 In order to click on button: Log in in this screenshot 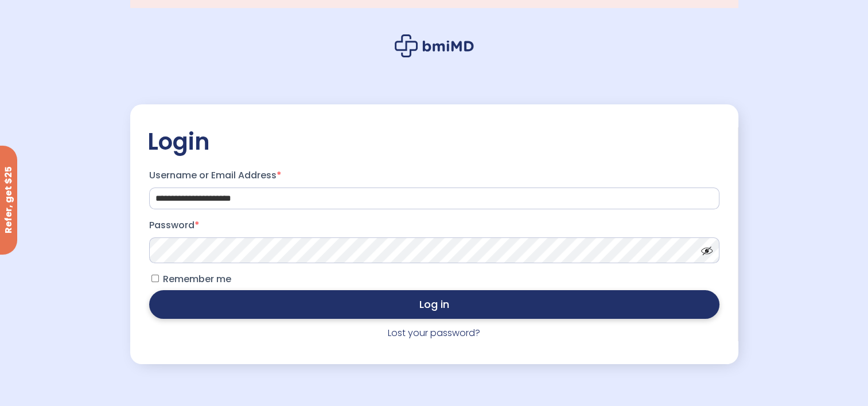, I will do `click(434, 304)`.